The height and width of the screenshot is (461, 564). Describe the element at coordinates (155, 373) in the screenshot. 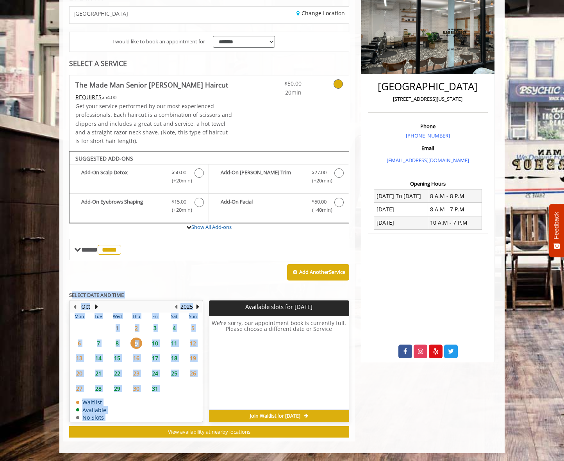

I see `td: Select day24` at that location.